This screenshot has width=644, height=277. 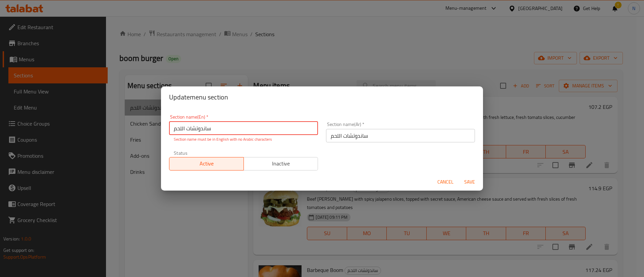 What do you see at coordinates (446, 182) in the screenshot?
I see `button: Cancel` at bounding box center [446, 182].